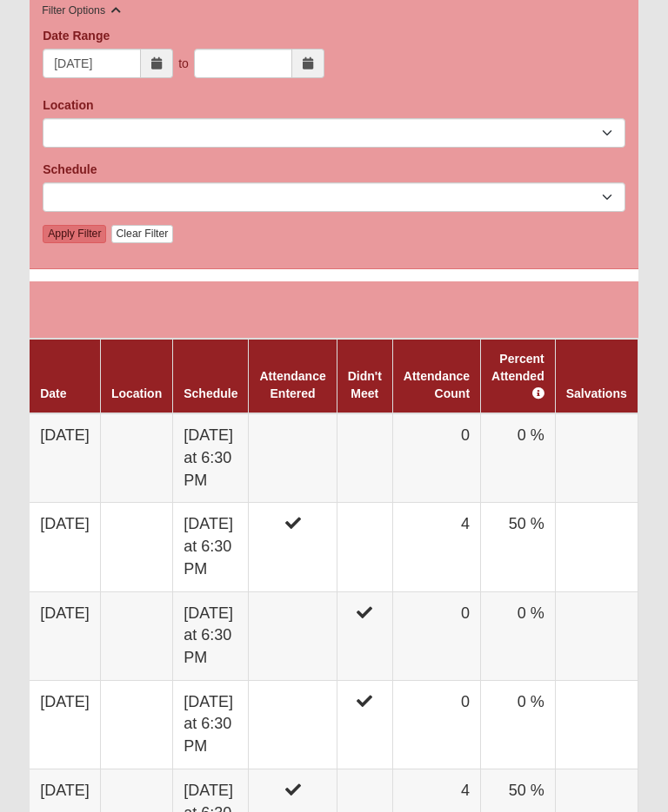 This screenshot has width=668, height=812. I want to click on th: Salvations, so click(595, 376).